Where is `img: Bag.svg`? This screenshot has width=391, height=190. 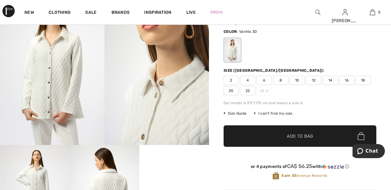 img: Bag.svg is located at coordinates (361, 136).